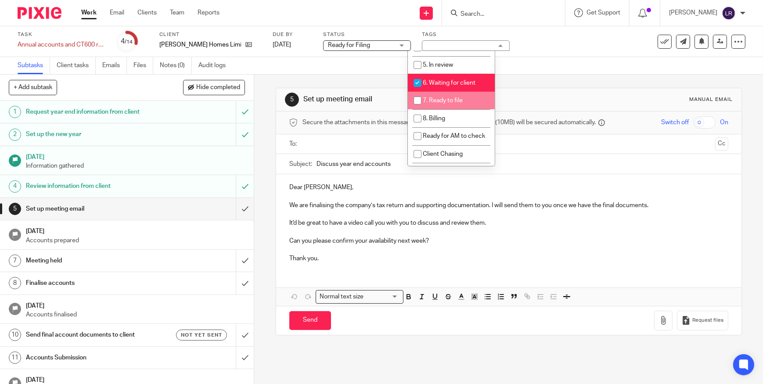  What do you see at coordinates (115, 65) in the screenshot?
I see `a: Emails` at bounding box center [115, 65].